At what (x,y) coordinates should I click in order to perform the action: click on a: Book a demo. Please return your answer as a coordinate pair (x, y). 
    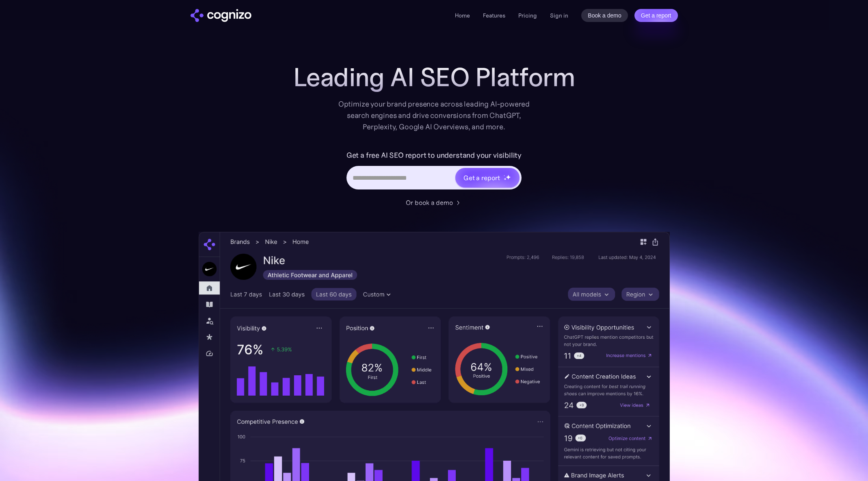
    Looking at the image, I should click on (604, 15).